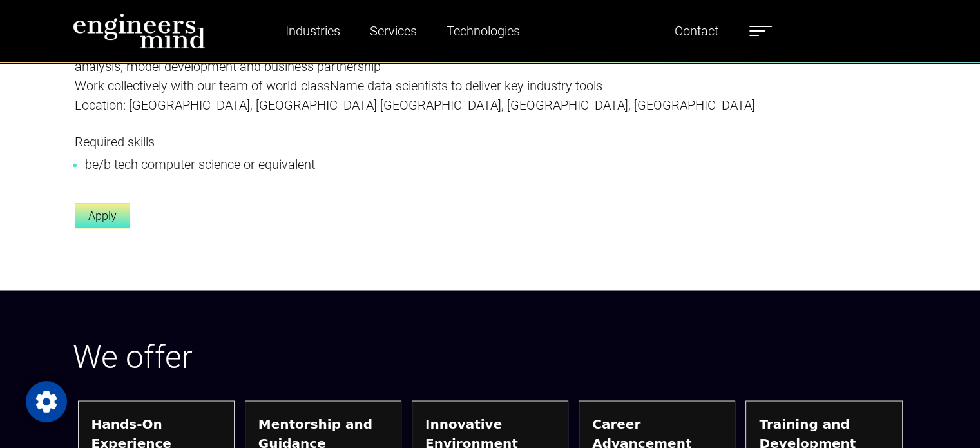 The image size is (980, 448). I want to click on a: Technologies, so click(483, 31).